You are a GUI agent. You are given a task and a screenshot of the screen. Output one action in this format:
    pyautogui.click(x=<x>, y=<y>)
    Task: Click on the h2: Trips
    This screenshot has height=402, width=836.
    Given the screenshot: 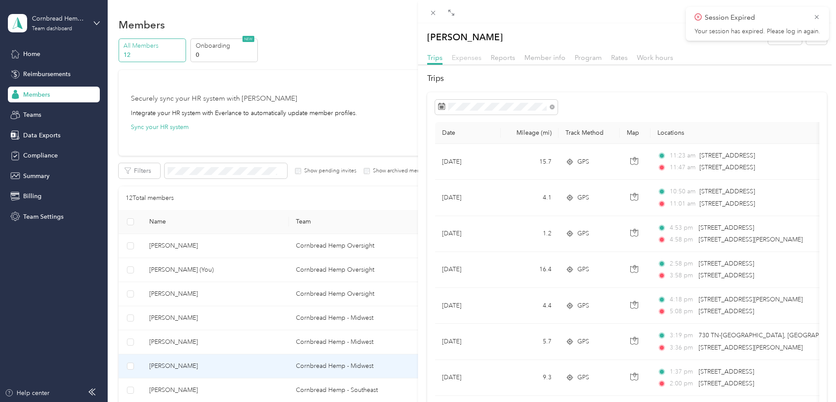 What is the action you would take?
    pyautogui.click(x=626, y=78)
    